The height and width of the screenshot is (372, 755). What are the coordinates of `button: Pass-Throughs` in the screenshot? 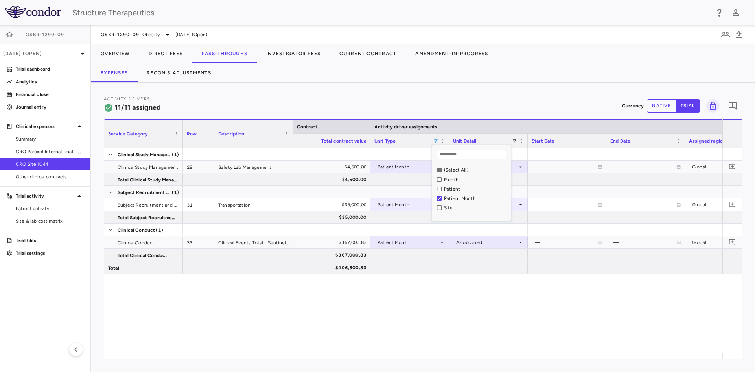 It's located at (225, 53).